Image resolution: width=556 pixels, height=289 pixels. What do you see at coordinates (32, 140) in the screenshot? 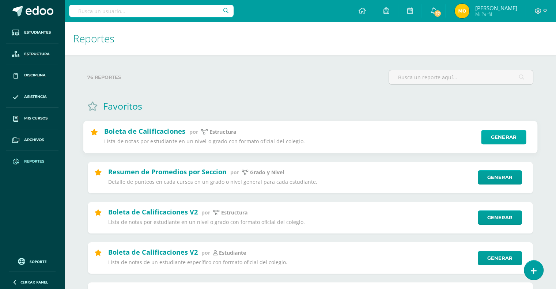
I see `a: Archivos` at bounding box center [32, 140].